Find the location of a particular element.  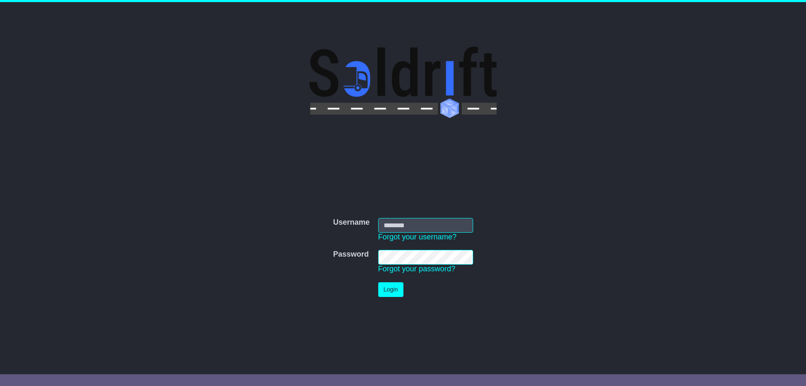

label: Username is located at coordinates (351, 223).